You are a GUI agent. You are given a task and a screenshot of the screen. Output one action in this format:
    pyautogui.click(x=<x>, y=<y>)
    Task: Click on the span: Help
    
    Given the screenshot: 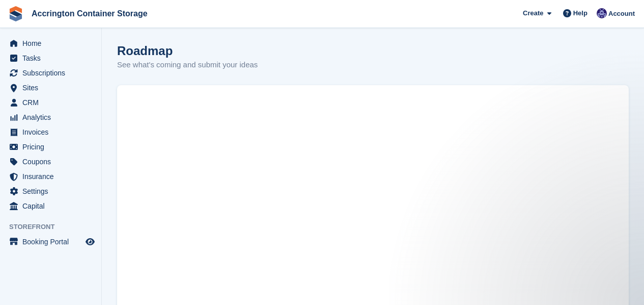 What is the action you would take?
    pyautogui.click(x=581, y=13)
    